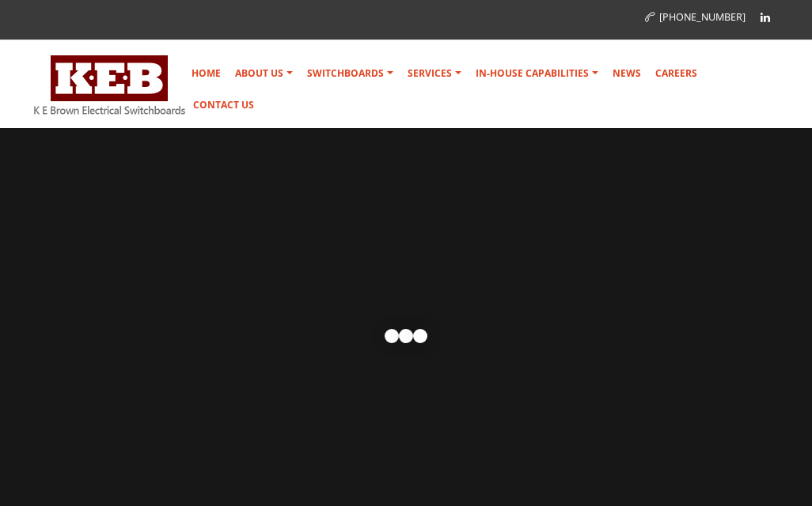  What do you see at coordinates (765, 17) in the screenshot?
I see `a: Linkedin` at bounding box center [765, 17].